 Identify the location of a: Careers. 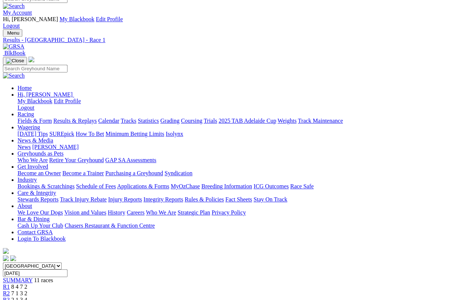
(135, 213).